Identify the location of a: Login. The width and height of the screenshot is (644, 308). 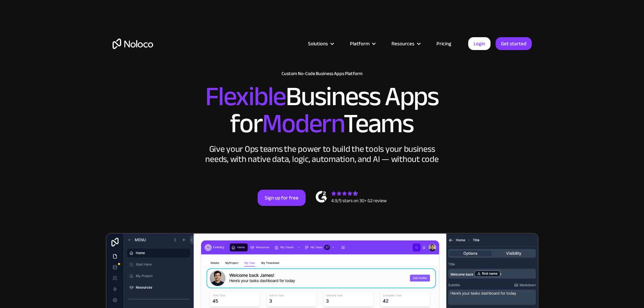
(480, 44).